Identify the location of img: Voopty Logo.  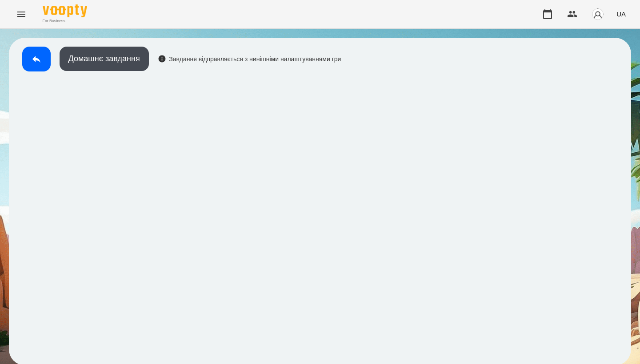
(65, 10).